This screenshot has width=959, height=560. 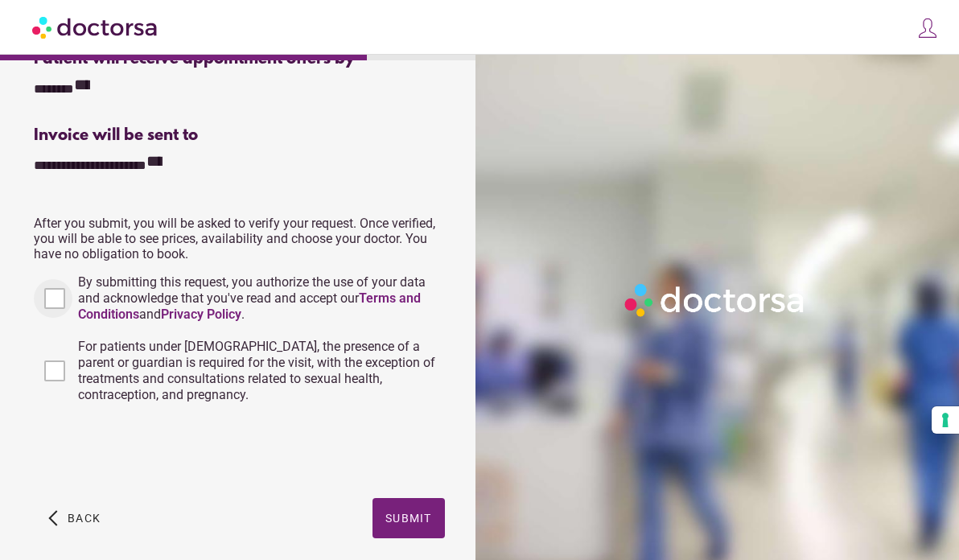 What do you see at coordinates (74, 518) in the screenshot?
I see `button: arrow_back_ios Back` at bounding box center [74, 518].